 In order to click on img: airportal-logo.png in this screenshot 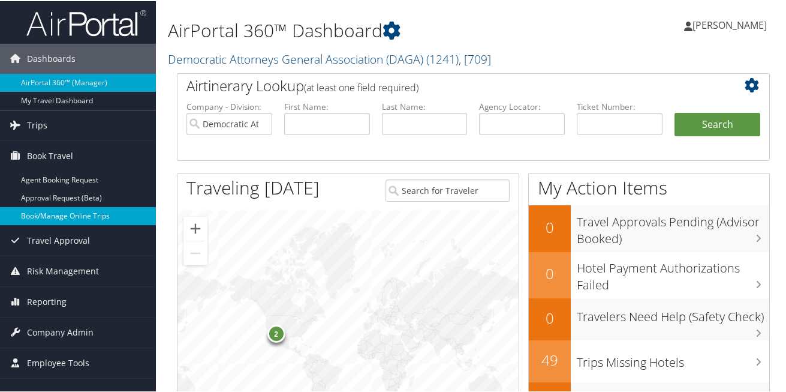, I will do `click(86, 22)`.